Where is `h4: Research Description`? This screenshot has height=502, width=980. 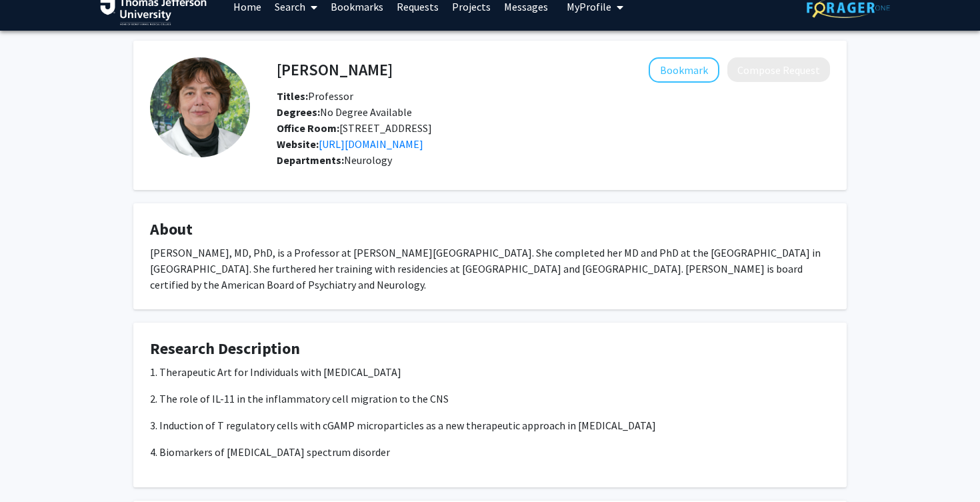
h4: Research Description is located at coordinates (490, 349).